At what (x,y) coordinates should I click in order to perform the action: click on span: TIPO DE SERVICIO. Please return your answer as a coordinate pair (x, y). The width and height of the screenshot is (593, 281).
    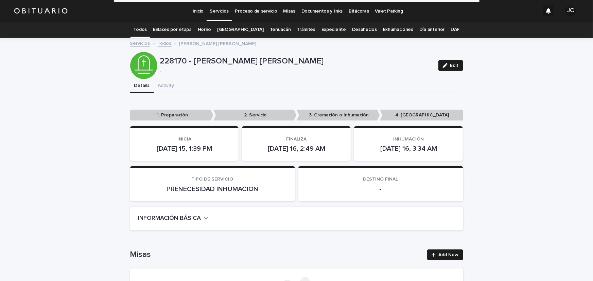
    Looking at the image, I should click on (212, 179).